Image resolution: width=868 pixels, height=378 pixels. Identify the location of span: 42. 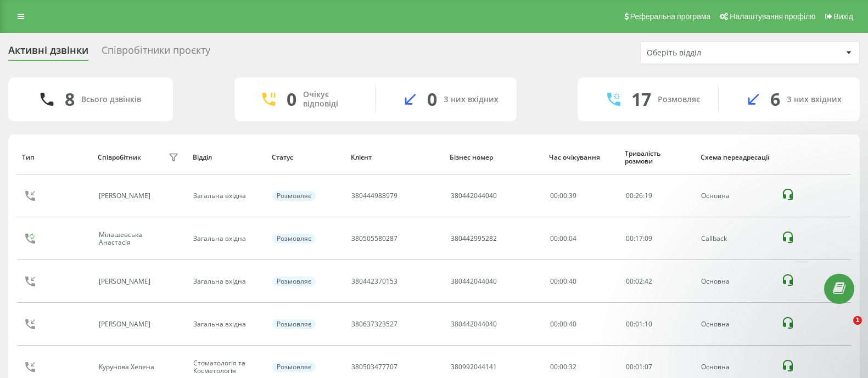
(648, 281).